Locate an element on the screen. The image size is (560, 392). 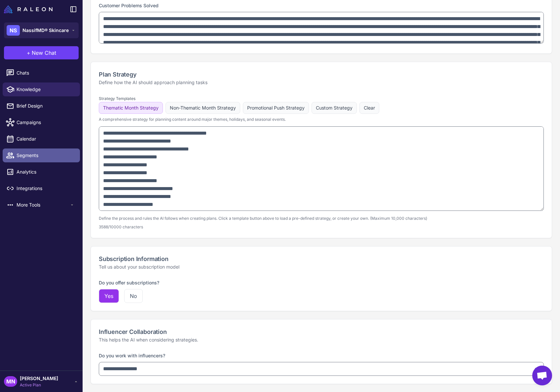
p: A comprehensive strategy for planning content around major themes, holidays, and seasonal events. is located at coordinates (321, 119).